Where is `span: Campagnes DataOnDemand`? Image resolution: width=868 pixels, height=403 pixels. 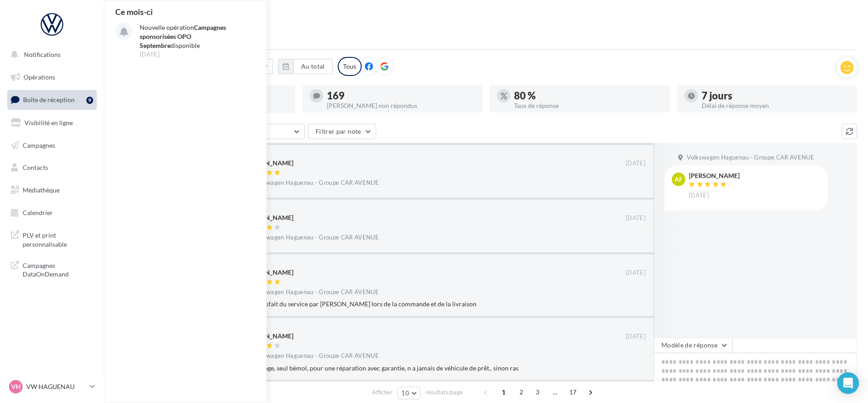 span: Campagnes DataOnDemand is located at coordinates (58, 269).